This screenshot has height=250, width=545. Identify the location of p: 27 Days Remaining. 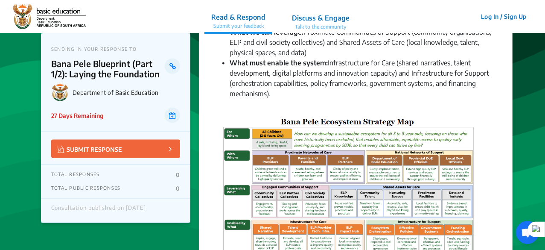
(77, 115).